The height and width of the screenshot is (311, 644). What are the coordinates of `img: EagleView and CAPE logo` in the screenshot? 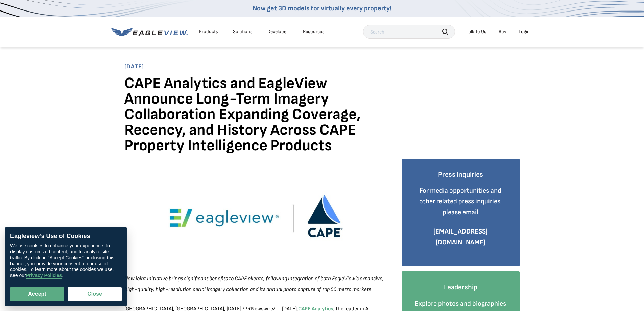 It's located at (256, 216).